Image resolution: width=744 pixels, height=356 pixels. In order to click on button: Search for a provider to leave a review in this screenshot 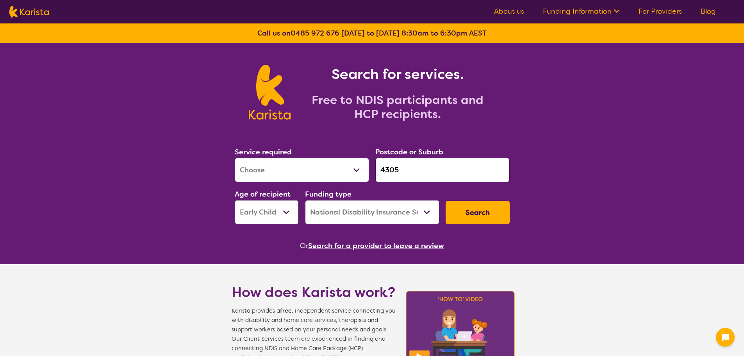, I will do `click(376, 246)`.